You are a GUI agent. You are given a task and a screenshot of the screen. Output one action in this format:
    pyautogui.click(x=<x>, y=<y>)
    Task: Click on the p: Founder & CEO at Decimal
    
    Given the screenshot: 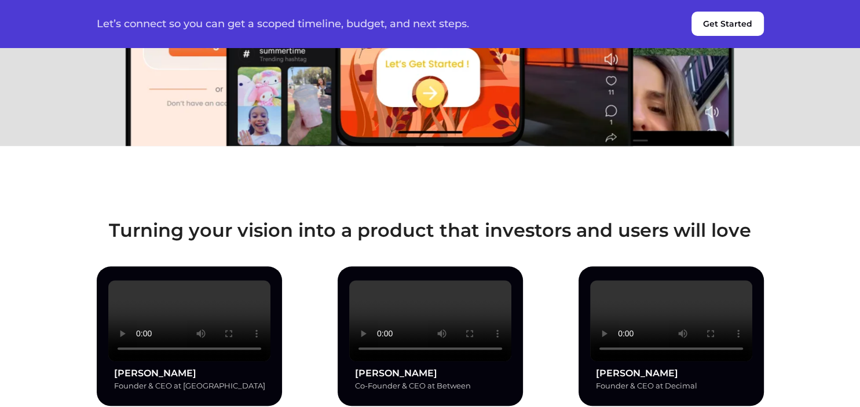 What is the action you would take?
    pyautogui.click(x=674, y=386)
    